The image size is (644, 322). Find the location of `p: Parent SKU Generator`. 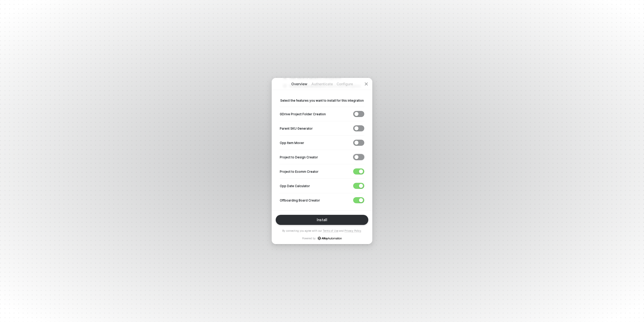

p: Parent SKU Generator is located at coordinates (296, 128).